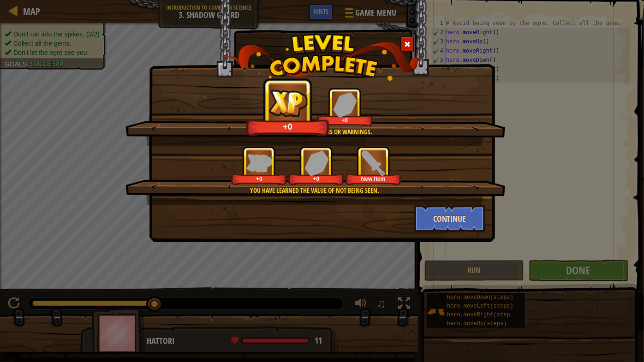  What do you see at coordinates (450, 219) in the screenshot?
I see `button: Continue` at bounding box center [450, 219].